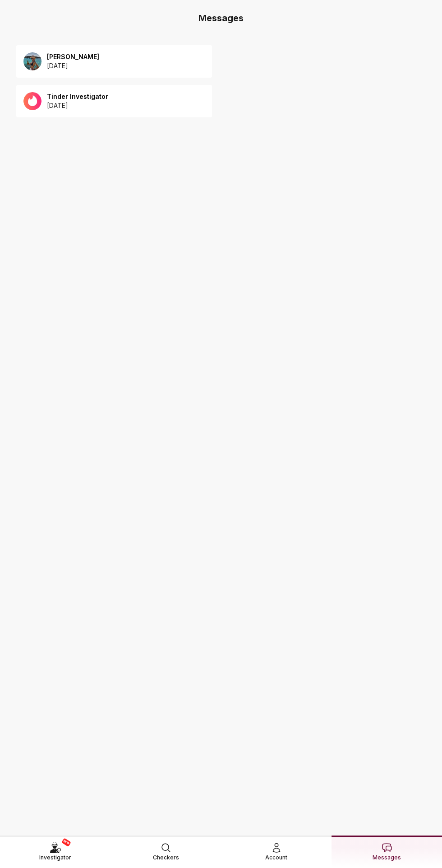 The width and height of the screenshot is (442, 868). I want to click on p: Tinder Investigator, so click(77, 97).